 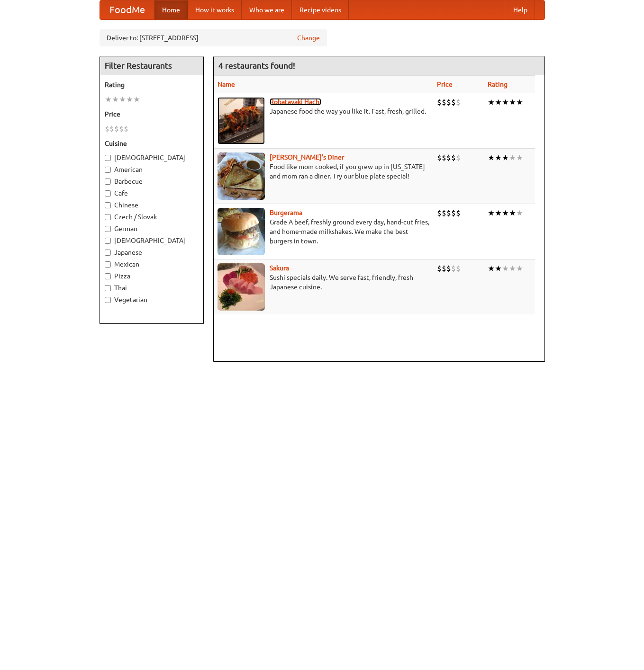 What do you see at coordinates (151, 84) in the screenshot?
I see `h5: Rating` at bounding box center [151, 84].